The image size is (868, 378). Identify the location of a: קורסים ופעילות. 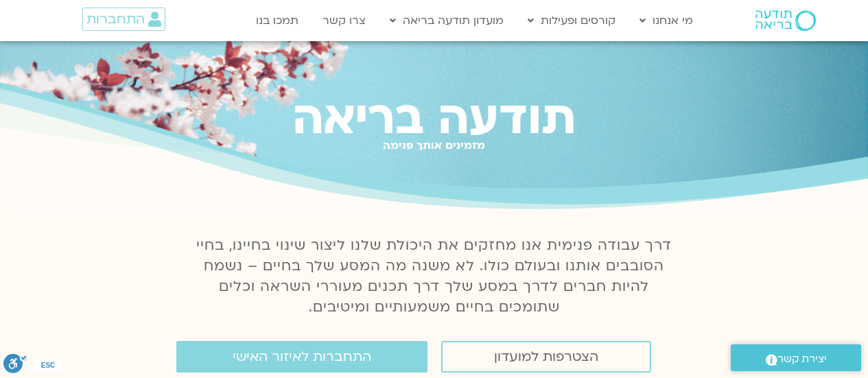
(571, 20).